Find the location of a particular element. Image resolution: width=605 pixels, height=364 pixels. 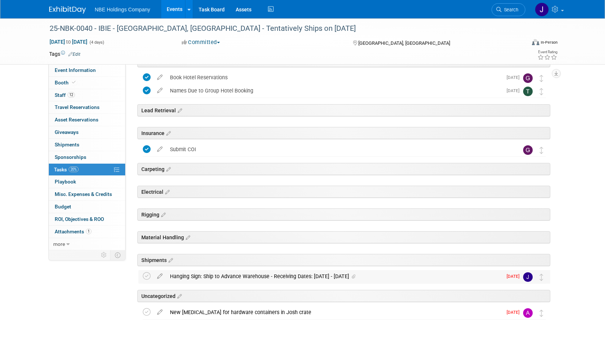

div: Lead Retrieval is located at coordinates (344, 110).